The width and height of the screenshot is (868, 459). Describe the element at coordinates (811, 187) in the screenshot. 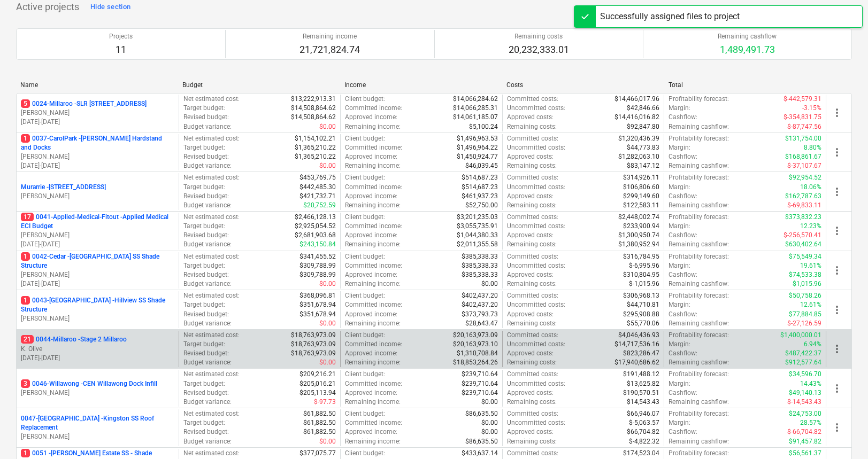

I see `p: 18.06%` at that location.